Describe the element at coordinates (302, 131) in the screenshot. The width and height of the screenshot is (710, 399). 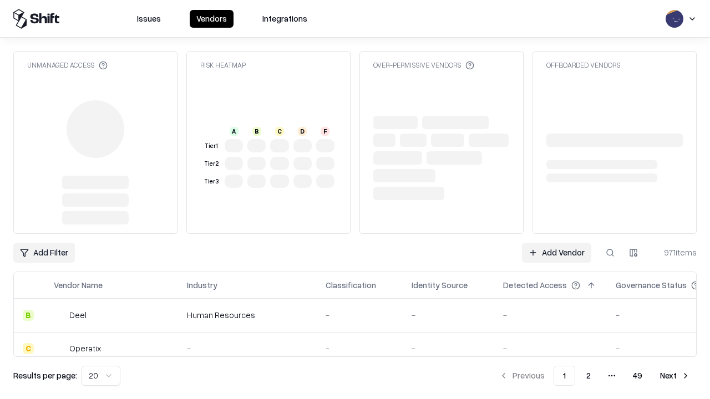
I see `div: D` at that location.